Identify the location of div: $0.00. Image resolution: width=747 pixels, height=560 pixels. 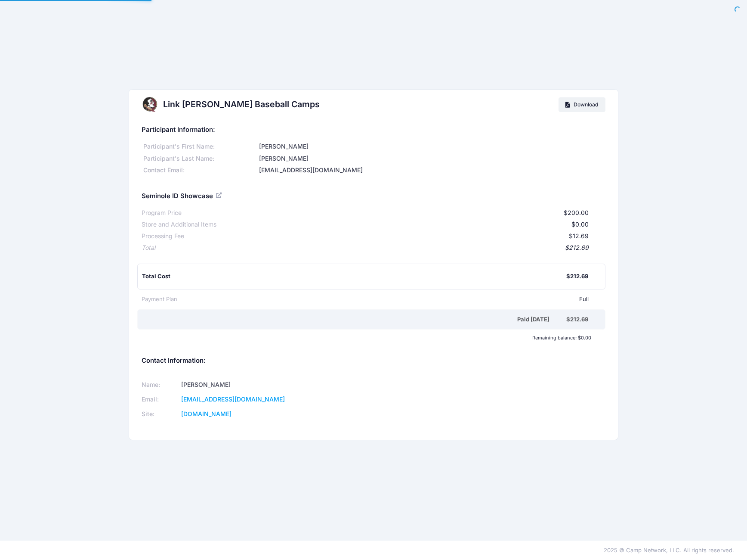
(402, 224).